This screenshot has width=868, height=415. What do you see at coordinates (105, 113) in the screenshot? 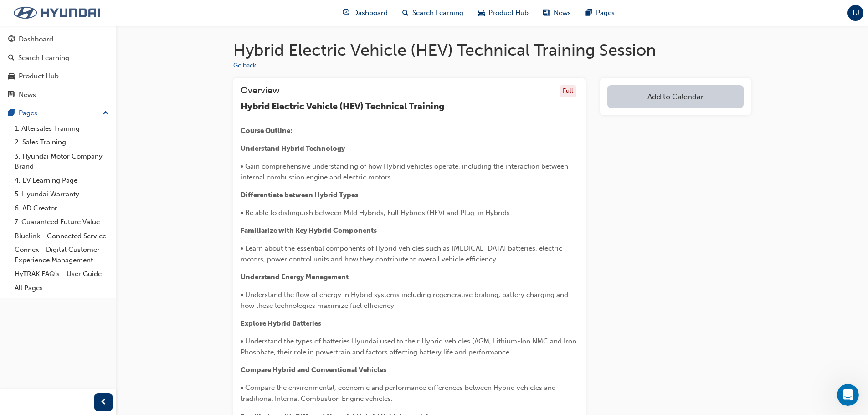
I see `span: up-icon` at bounding box center [105, 113].